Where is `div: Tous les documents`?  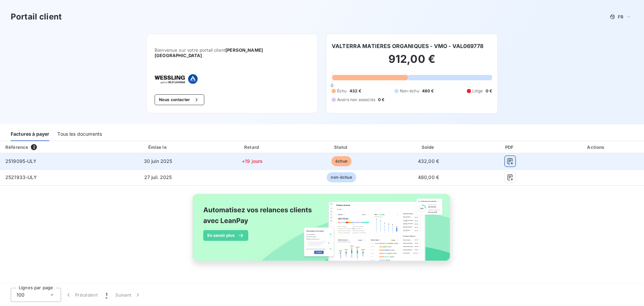 div: Tous les documents is located at coordinates (79, 134).